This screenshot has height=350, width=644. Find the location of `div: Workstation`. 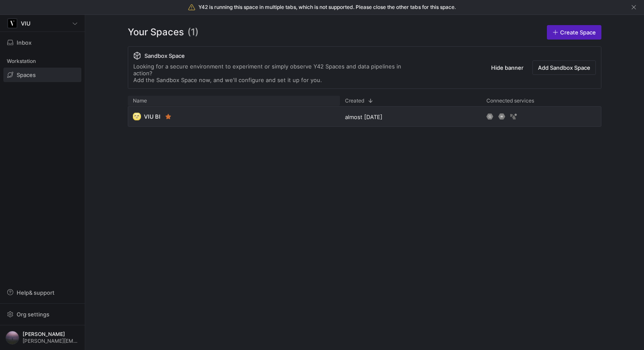

div: Workstation is located at coordinates (42, 61).